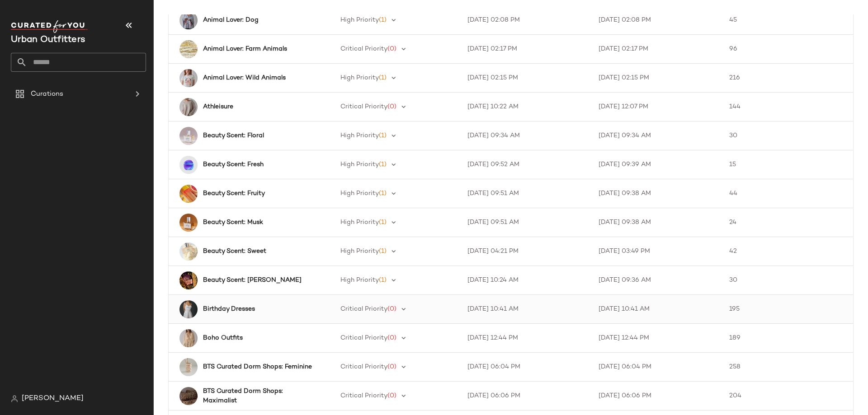 The height and width of the screenshot is (415, 868). Describe the element at coordinates (787, 310) in the screenshot. I see `td: 195` at that location.